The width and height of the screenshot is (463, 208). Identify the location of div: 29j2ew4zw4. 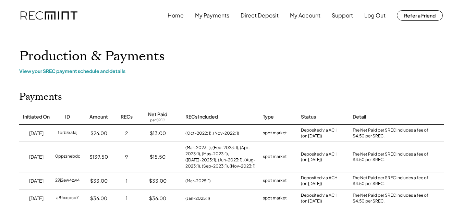
(67, 181).